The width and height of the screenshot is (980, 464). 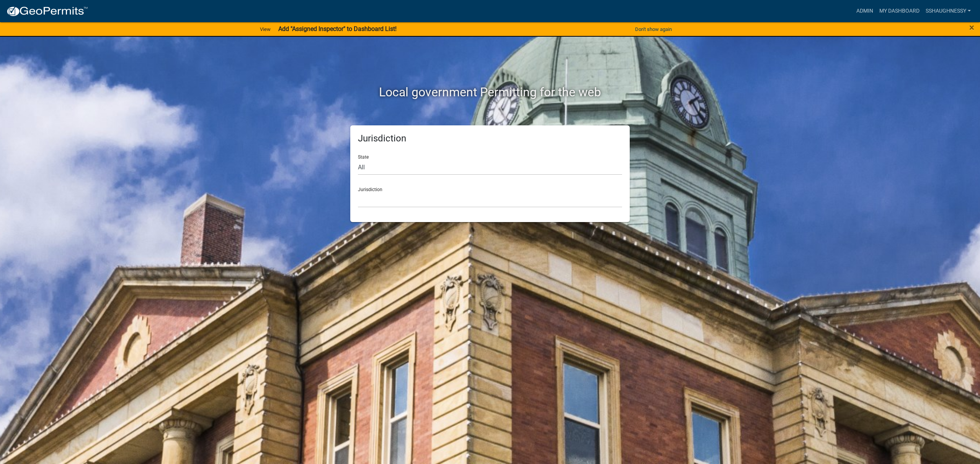 What do you see at coordinates (490, 92) in the screenshot?
I see `h2: Local government Permitting for the web` at bounding box center [490, 92].